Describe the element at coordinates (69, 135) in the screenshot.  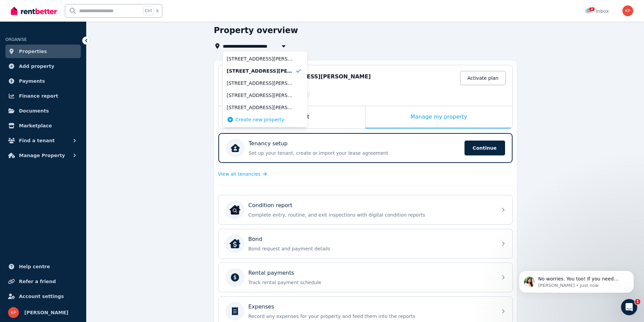
I see `span: Great` at that location.